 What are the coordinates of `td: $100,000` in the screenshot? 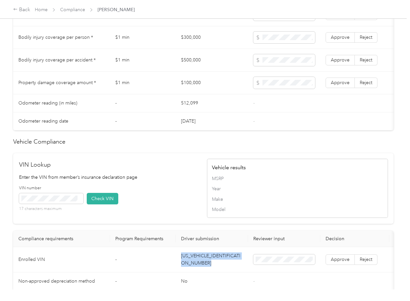 It's located at (212, 83).